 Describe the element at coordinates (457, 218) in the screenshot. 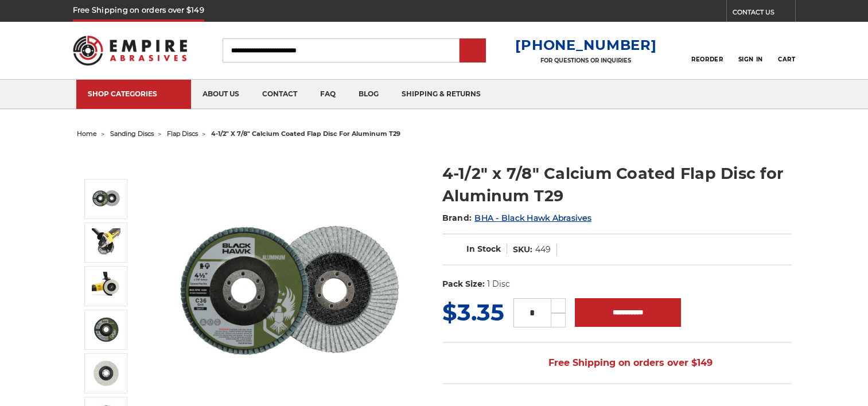

I see `span: Brand:` at that location.